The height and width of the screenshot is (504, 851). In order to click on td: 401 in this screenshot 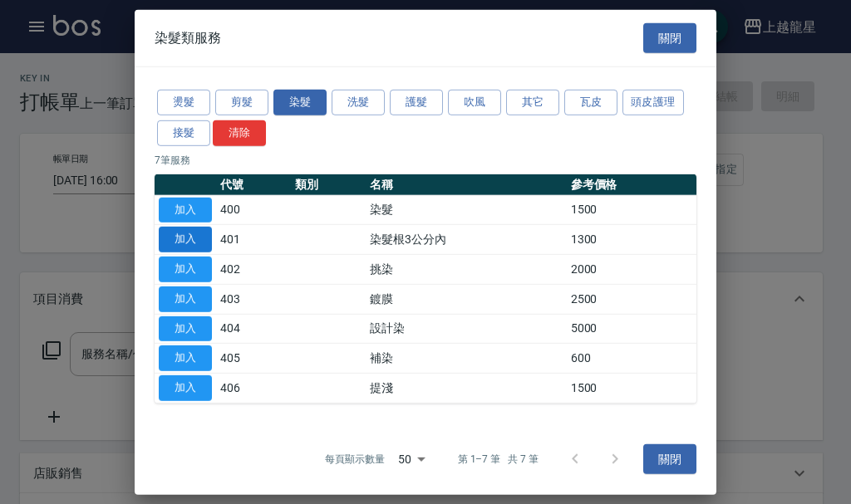, I will do `click(253, 240)`.